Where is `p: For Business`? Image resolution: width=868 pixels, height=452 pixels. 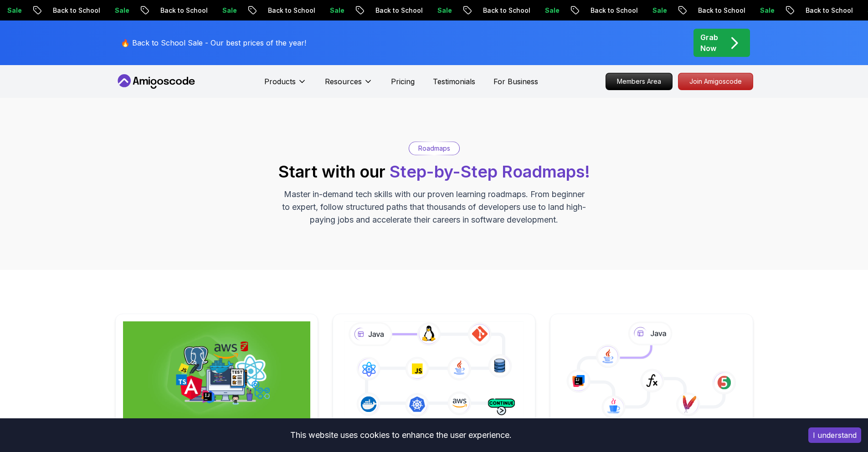 p: For Business is located at coordinates (516, 81).